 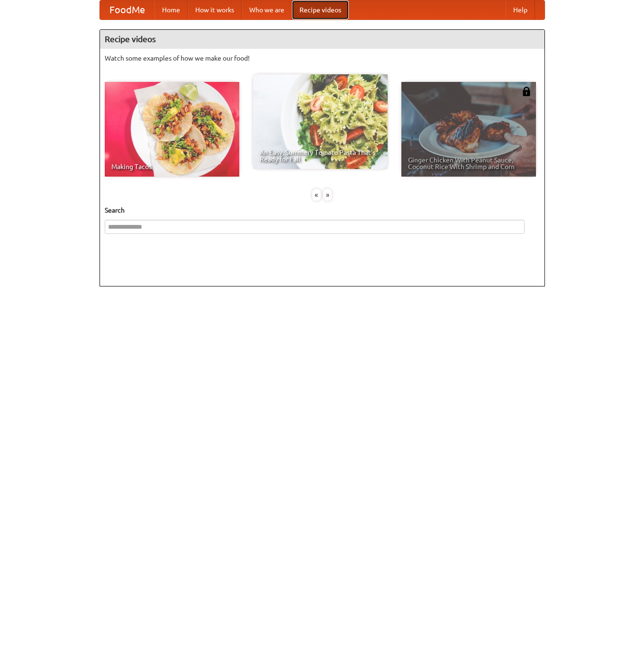 I want to click on img: 483408.png, so click(x=526, y=92).